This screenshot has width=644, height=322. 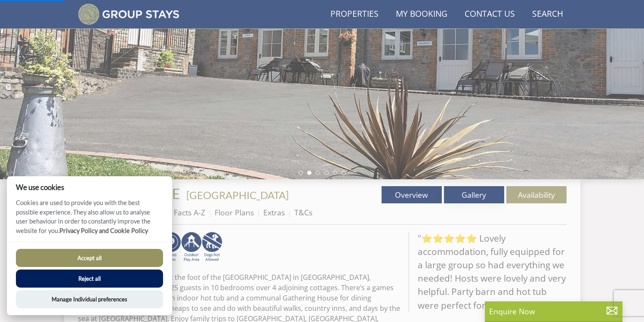 What do you see at coordinates (536, 195) in the screenshot?
I see `a: Availability` at bounding box center [536, 195].